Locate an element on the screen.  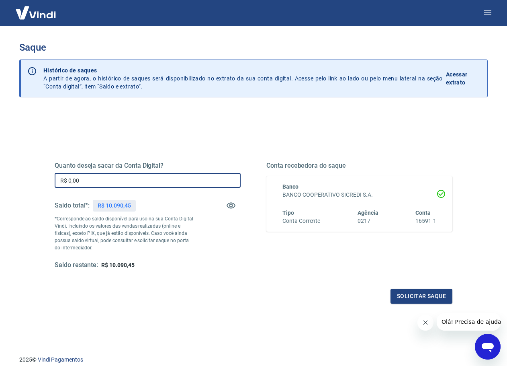
h5: Quanto deseja sacar da Conta Digital? is located at coordinates (148, 166).